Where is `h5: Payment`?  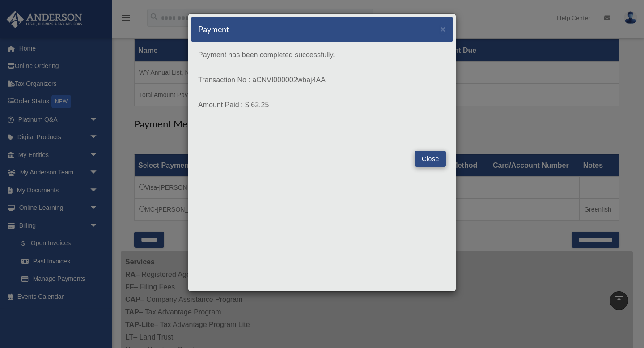
h5: Payment is located at coordinates (214, 29).